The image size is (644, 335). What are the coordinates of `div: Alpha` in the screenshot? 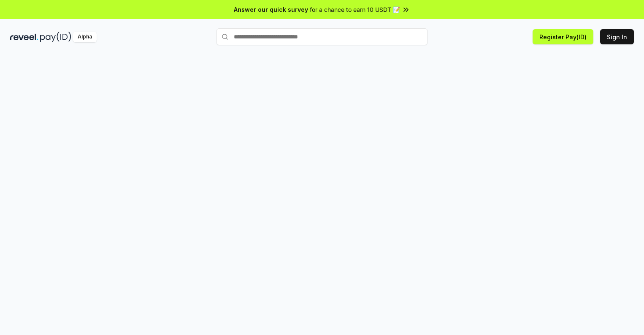 It's located at (85, 37).